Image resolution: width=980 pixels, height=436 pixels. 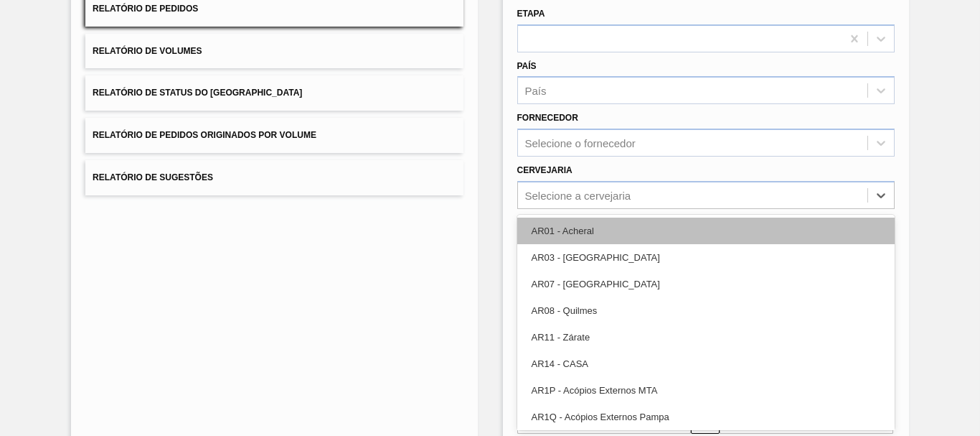 What do you see at coordinates (581, 143) in the screenshot?
I see `div: Selecione o fornecedor` at bounding box center [581, 143].